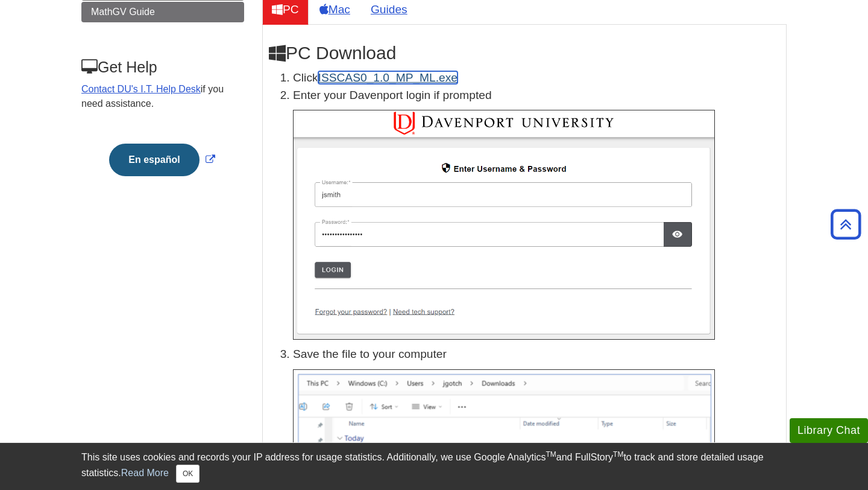  What do you see at coordinates (387, 77) in the screenshot?
I see `a: Download opens in new window` at bounding box center [387, 77].